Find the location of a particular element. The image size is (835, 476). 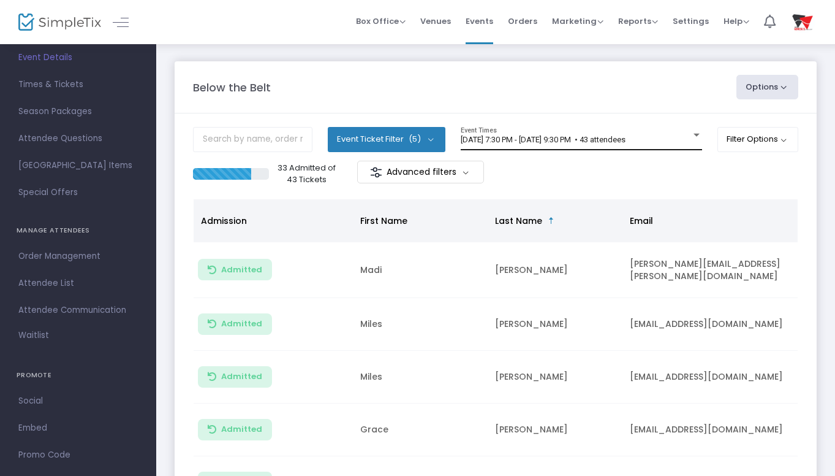

td: Grace is located at coordinates (420, 430).